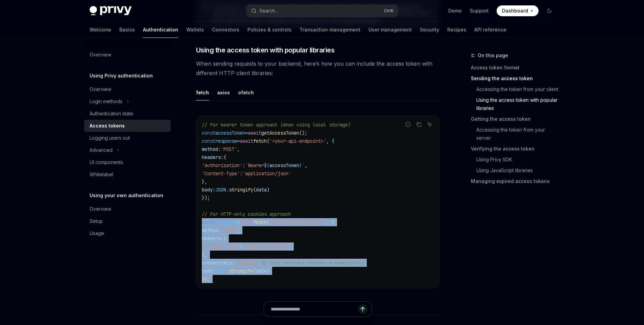 The width and height of the screenshot is (644, 325). What do you see at coordinates (516, 118) in the screenshot?
I see `a: Getting the access token` at bounding box center [516, 118].